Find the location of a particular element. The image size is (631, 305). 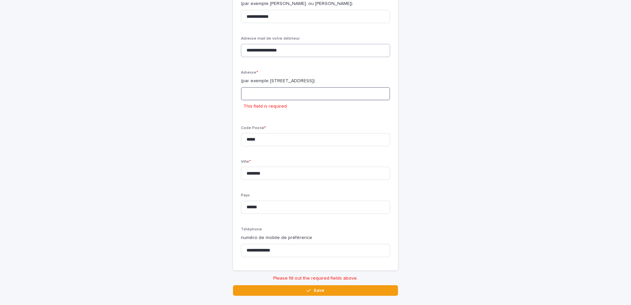

p: numéro de mobile de préférence is located at coordinates (315, 238).